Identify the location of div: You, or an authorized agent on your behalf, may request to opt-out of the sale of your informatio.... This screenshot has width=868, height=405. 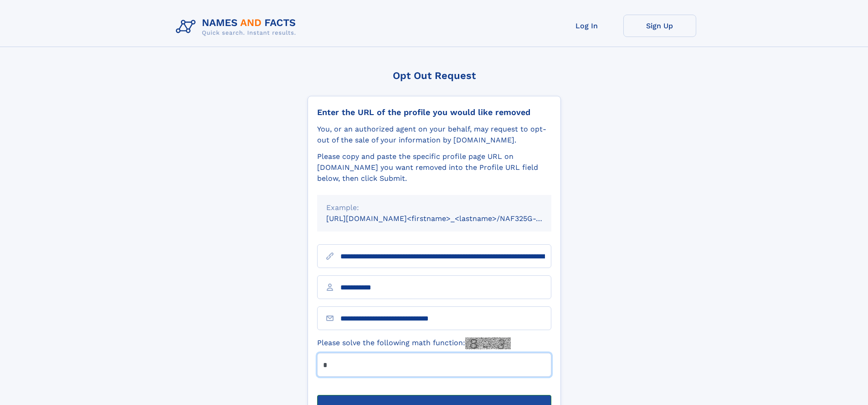
(434, 135).